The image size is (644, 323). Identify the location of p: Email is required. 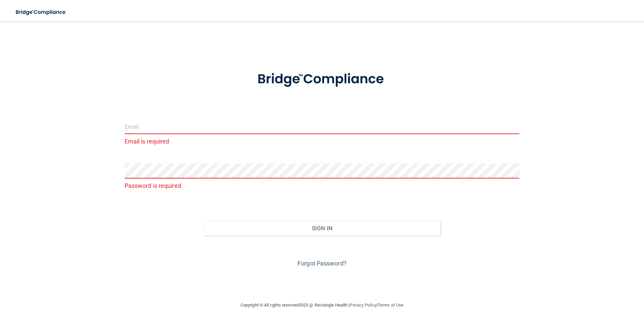
(322, 141).